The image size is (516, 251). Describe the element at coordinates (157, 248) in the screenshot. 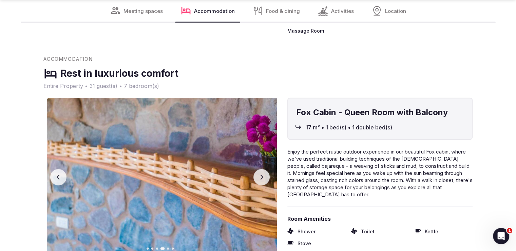

I see `button: Go to slide 3` at that location.